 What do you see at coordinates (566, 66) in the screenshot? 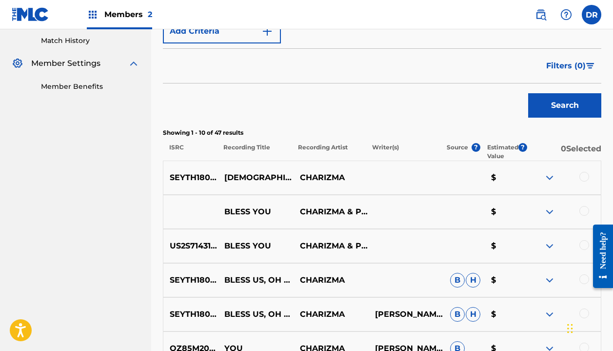
I see `span: Filters ( 0 )` at bounding box center [566, 66].